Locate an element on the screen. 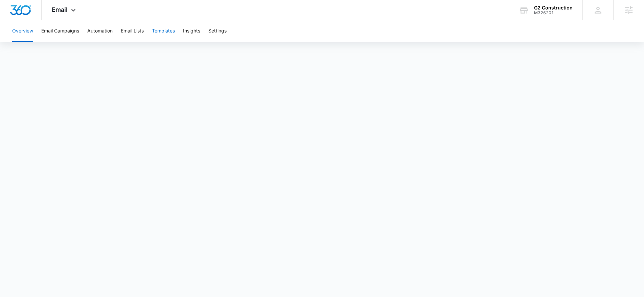 The image size is (644, 297). div: account name is located at coordinates (553, 8).